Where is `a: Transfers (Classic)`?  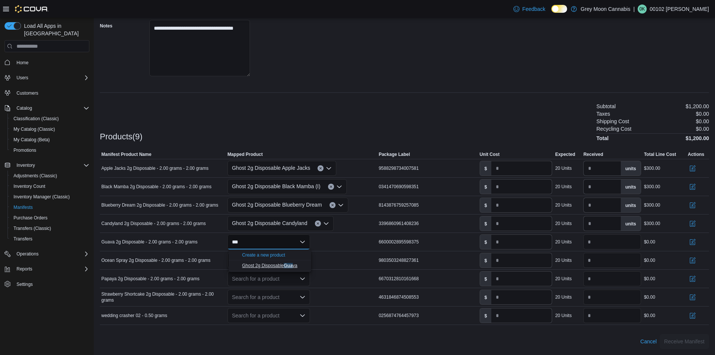 a: Transfers (Classic) is located at coordinates (32, 228).